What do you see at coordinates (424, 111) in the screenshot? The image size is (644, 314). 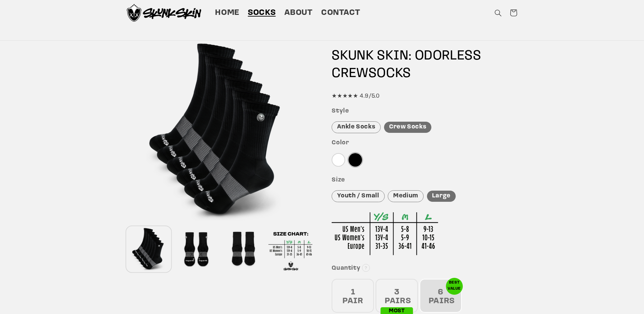 I see `h3: Style` at bounding box center [424, 111].